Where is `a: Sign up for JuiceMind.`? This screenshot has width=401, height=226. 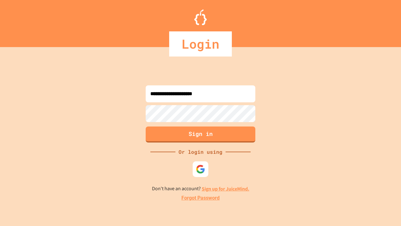
a: Sign up for JuiceMind. is located at coordinates (226, 188).